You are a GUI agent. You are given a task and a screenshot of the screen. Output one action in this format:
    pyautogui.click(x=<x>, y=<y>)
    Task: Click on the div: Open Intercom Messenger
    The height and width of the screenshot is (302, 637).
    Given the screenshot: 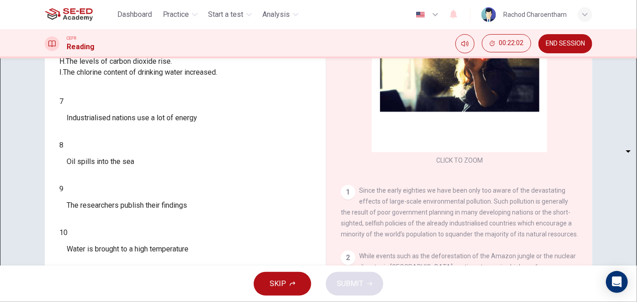 What is the action you would take?
    pyautogui.click(x=617, y=282)
    